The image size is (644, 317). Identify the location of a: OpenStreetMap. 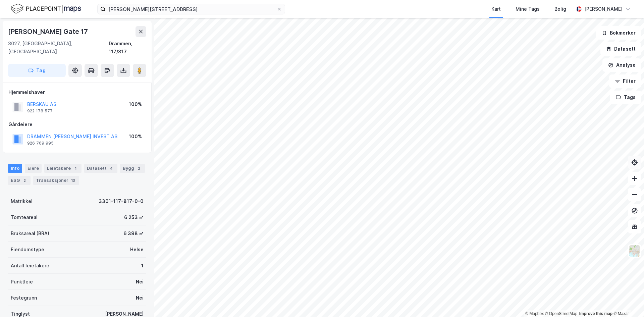
(561, 314).